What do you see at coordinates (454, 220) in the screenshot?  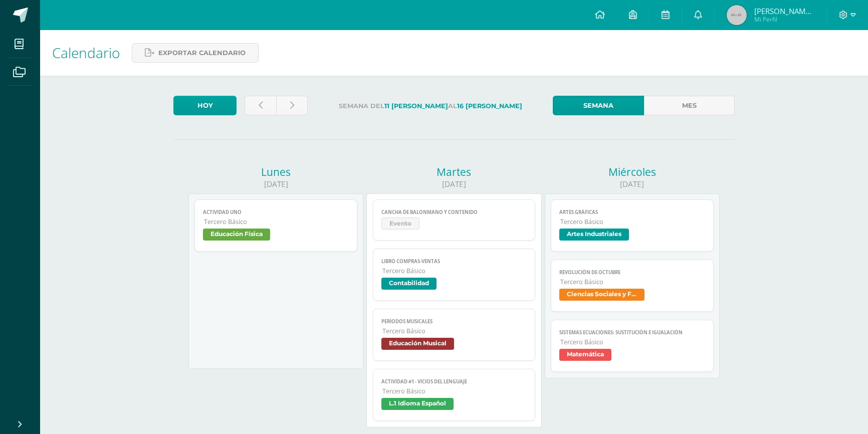 I see `a: Cancha de Balonmano y ContenidoEvento` at bounding box center [454, 220].